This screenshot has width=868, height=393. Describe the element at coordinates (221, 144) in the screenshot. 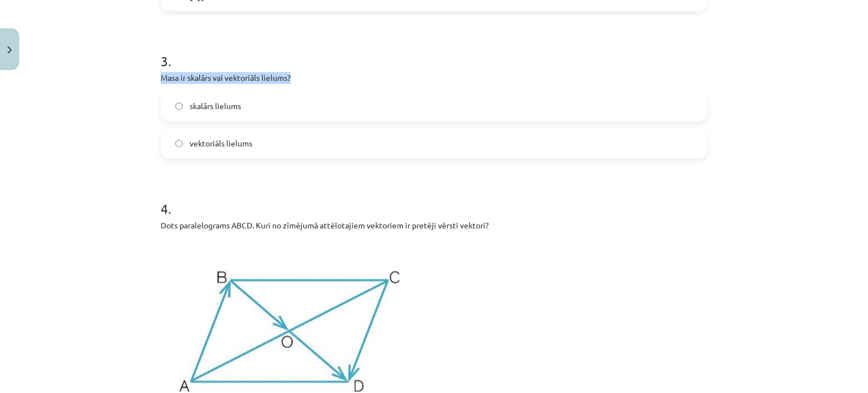

I see `span: vektoriāls lielums` at that location.